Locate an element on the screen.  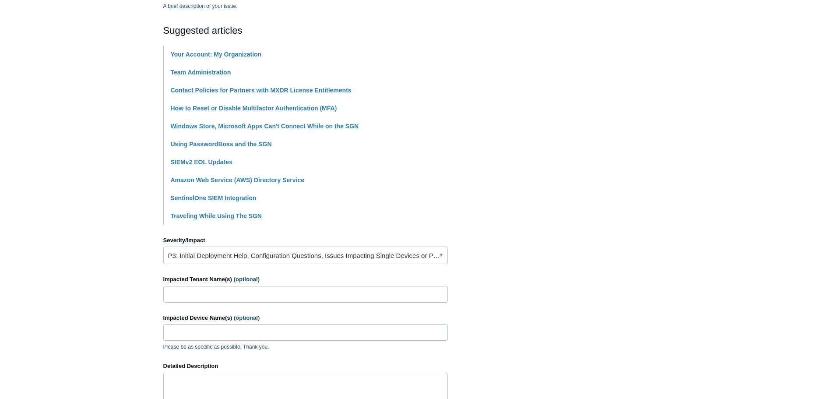
a: Amazon Web Service (AWS) Directory Service is located at coordinates (238, 180).